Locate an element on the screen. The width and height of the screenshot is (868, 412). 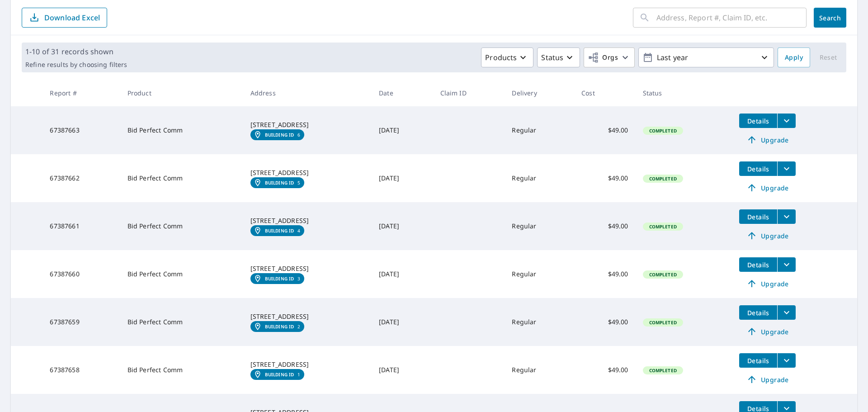
button: filesDropdownBtn-67387658 is located at coordinates (786, 360).